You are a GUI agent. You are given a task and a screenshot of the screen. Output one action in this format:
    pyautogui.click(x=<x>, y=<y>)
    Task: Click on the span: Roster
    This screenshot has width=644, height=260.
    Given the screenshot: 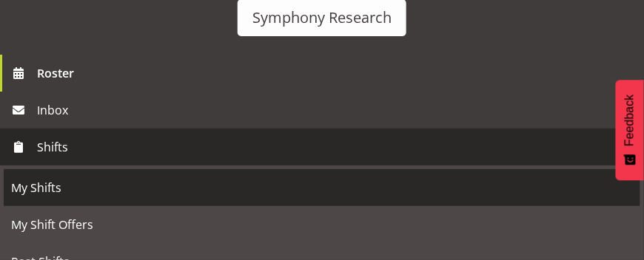 What is the action you would take?
    pyautogui.click(x=336, y=73)
    